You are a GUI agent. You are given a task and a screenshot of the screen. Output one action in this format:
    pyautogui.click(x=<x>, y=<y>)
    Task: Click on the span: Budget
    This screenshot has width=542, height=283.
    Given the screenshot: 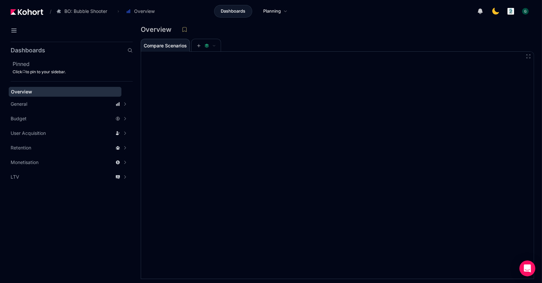 What is the action you would take?
    pyautogui.click(x=19, y=119)
    